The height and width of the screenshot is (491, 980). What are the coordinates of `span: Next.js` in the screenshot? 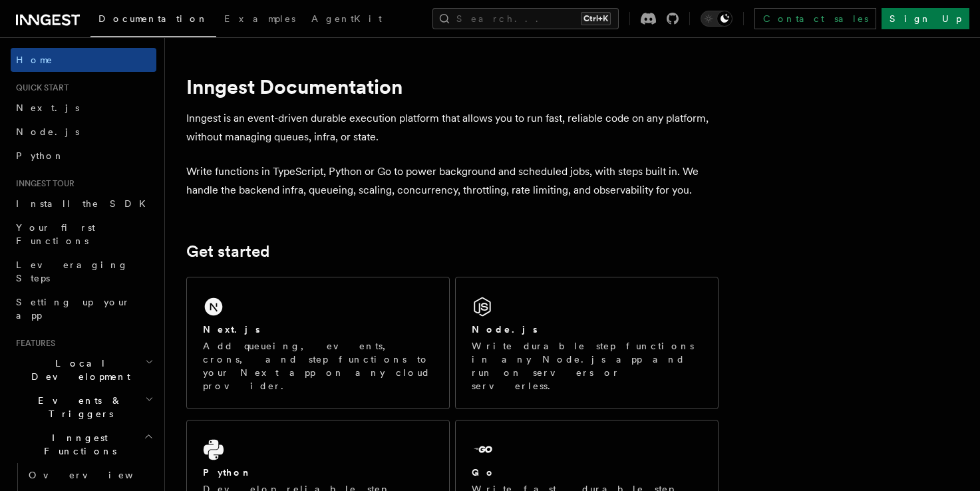 It's located at (47, 108).